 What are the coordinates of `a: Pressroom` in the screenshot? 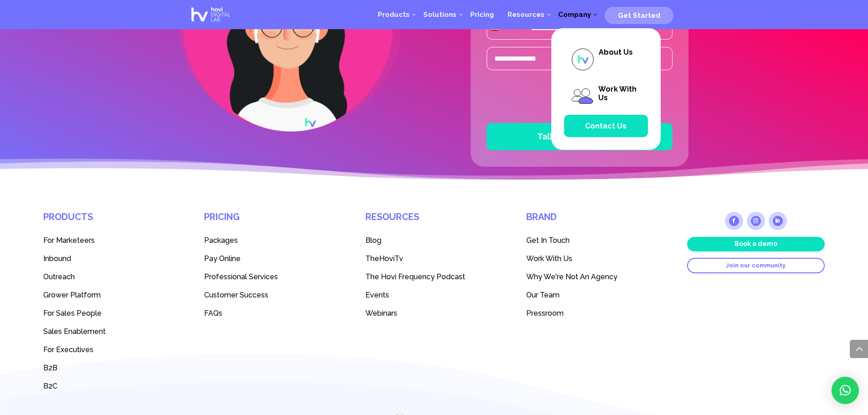 It's located at (595, 314).